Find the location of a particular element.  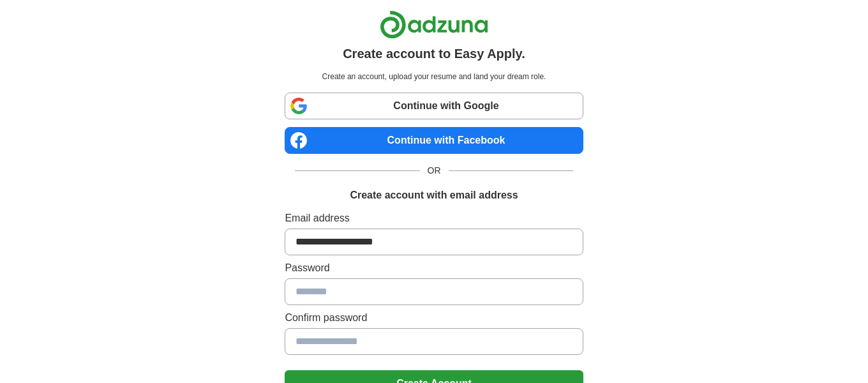

h1: Create account with email address is located at coordinates (434, 195).